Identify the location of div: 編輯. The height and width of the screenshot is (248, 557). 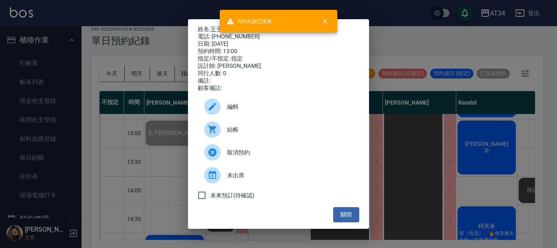
(279, 106).